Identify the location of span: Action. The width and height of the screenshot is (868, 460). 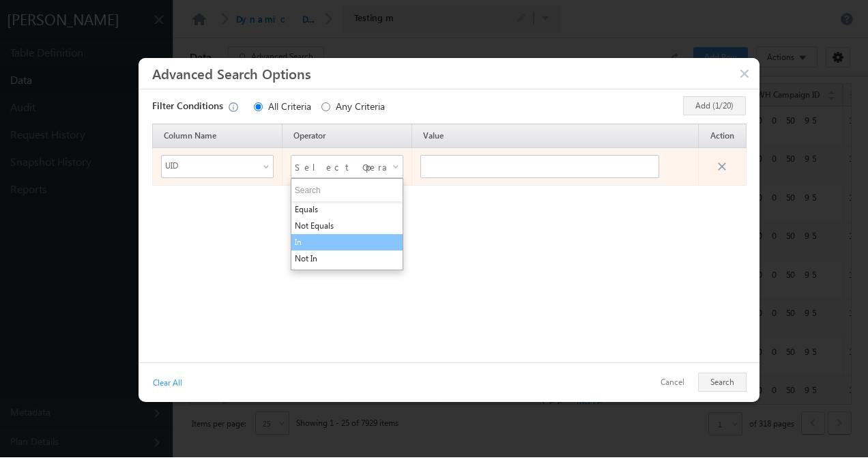
(722, 135).